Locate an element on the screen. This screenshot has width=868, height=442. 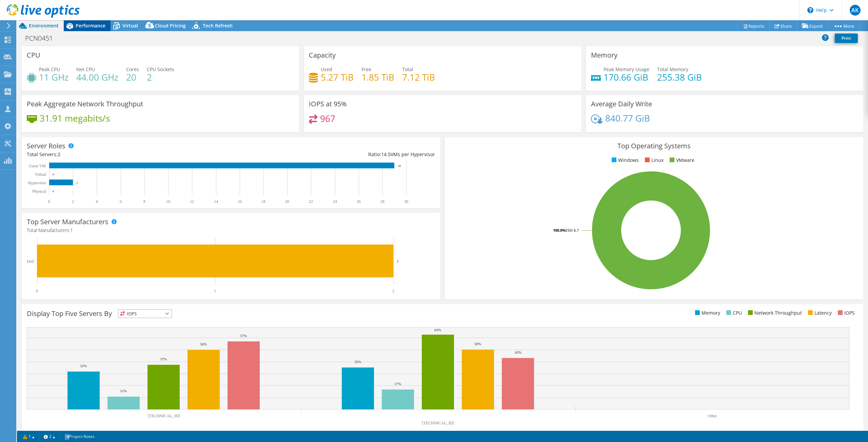
text: 20 is located at coordinates (287, 201).